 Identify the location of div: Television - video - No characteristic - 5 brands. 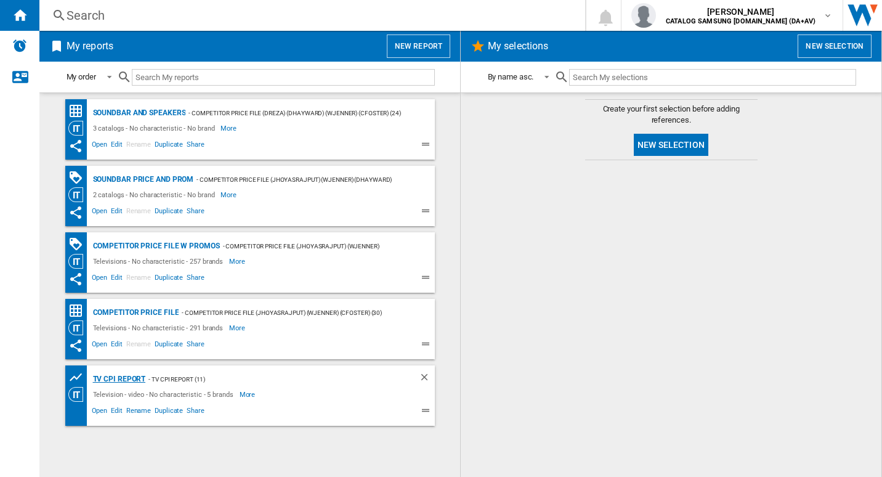
(165, 394).